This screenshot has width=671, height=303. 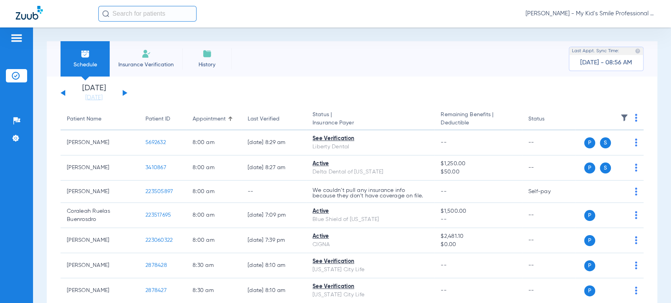 What do you see at coordinates (156, 266) in the screenshot?
I see `span: 2878428` at bounding box center [156, 266].